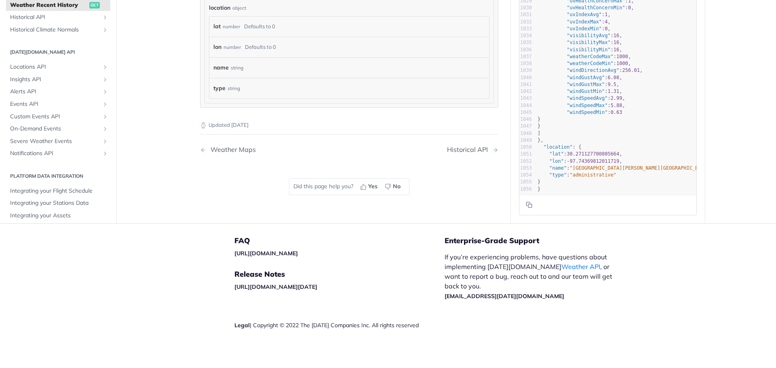  I want to click on div: 1033, so click(526, 29).